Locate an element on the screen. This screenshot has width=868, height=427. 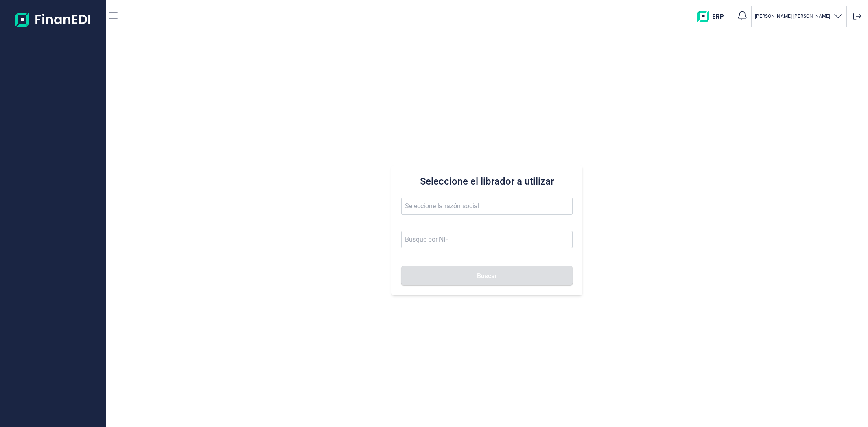
input: Seleccione la razón social is located at coordinates (487, 206).